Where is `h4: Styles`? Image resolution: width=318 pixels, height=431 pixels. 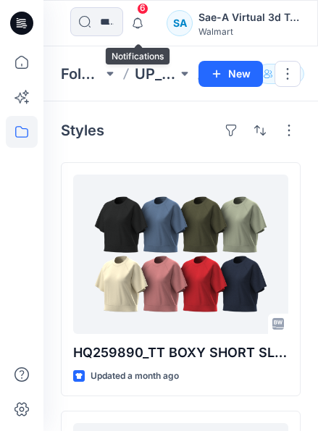
h4: Styles is located at coordinates (83, 130).